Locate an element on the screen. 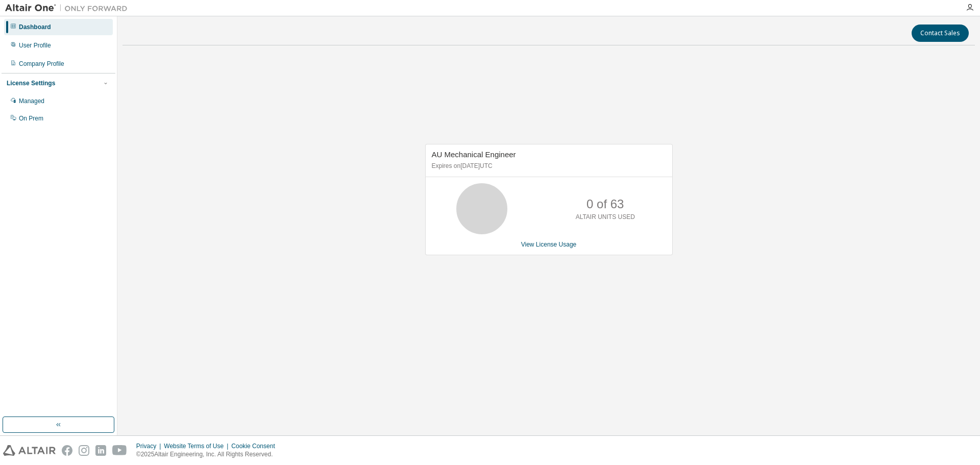 This screenshot has width=980, height=465. div: Managed is located at coordinates (32, 101).